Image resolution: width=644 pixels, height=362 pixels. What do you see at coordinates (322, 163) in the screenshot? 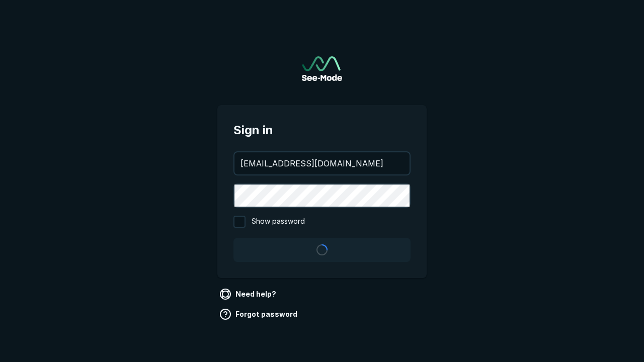
I see `input: your@email.com` at bounding box center [322, 163].